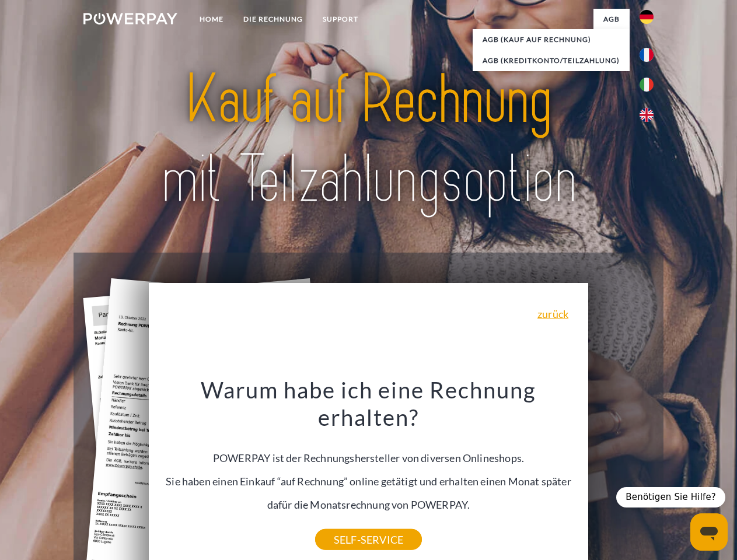 This screenshot has width=737, height=560. What do you see at coordinates (553, 314) in the screenshot?
I see `a: zurück` at bounding box center [553, 314].